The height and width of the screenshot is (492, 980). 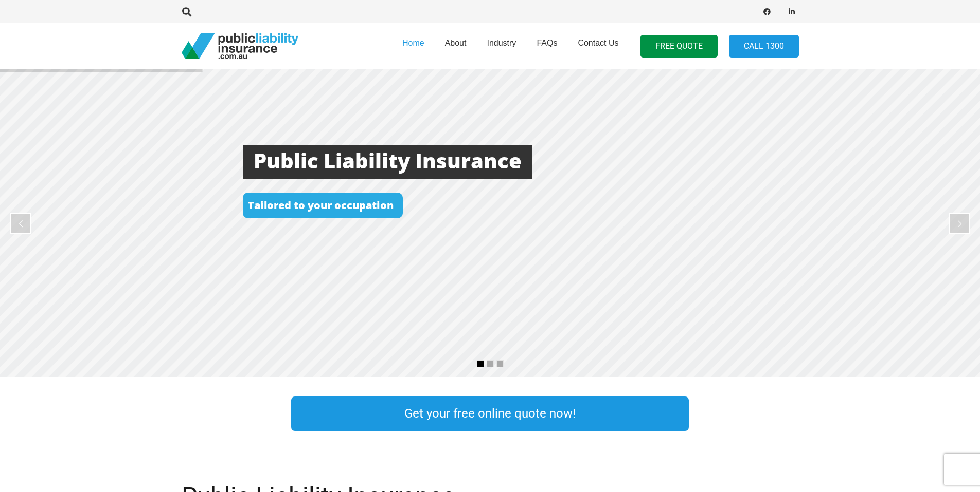 I want to click on a: Contact Us, so click(x=597, y=46).